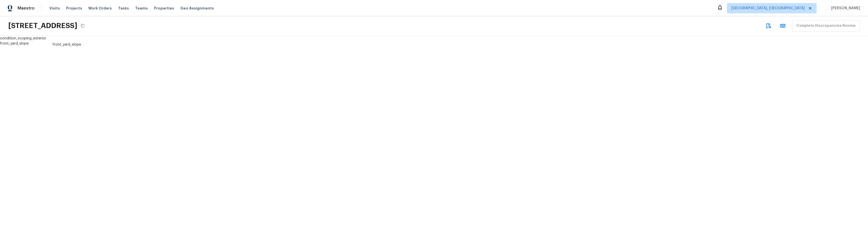  What do you see at coordinates (141, 9) in the screenshot?
I see `span: Teams` at bounding box center [141, 9].